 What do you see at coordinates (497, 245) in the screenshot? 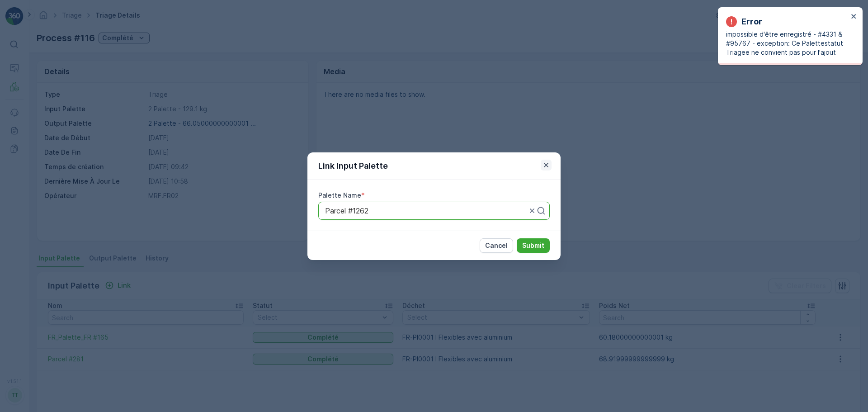
I see `p: Cancel` at bounding box center [497, 245].